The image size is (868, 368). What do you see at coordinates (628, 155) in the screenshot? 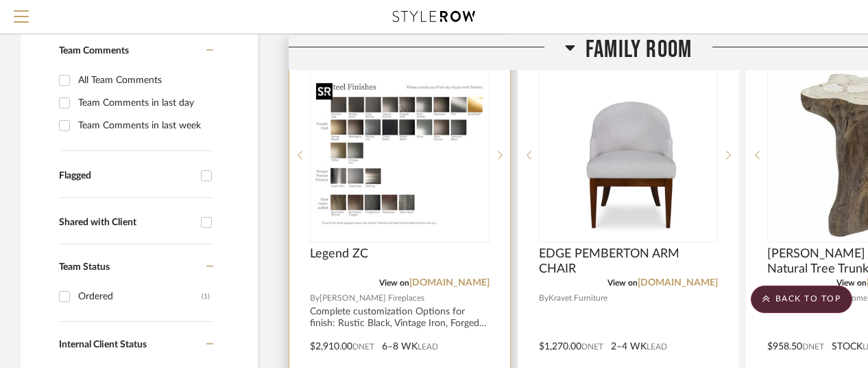
I see `img: EDGE PEMBERTON ARM CHAIR` at bounding box center [628, 155].